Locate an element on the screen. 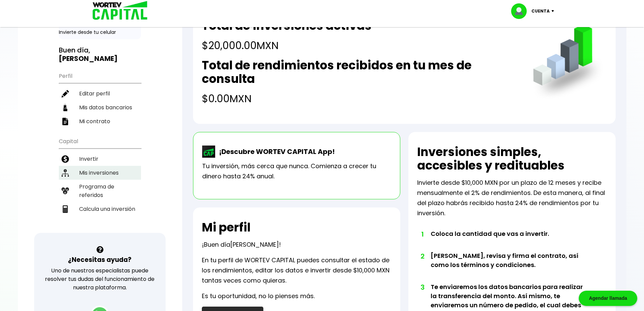 The height and width of the screenshot is (311, 644). div: Agendar llamada is located at coordinates (608, 298).